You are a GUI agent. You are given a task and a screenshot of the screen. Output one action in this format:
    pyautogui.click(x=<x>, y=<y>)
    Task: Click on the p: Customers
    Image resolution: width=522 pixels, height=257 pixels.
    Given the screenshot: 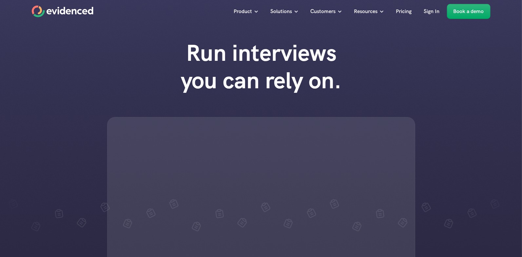 What is the action you would take?
    pyautogui.click(x=323, y=11)
    